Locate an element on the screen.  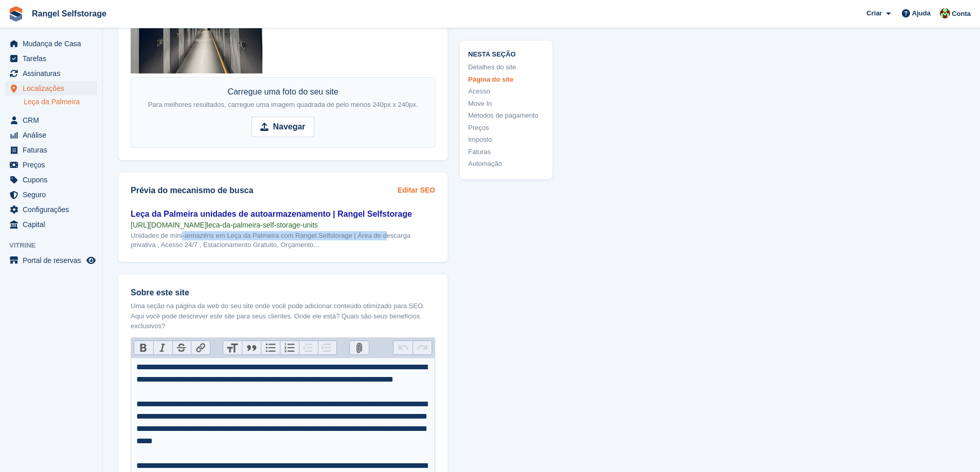
button: Bullets is located at coordinates (270, 347).